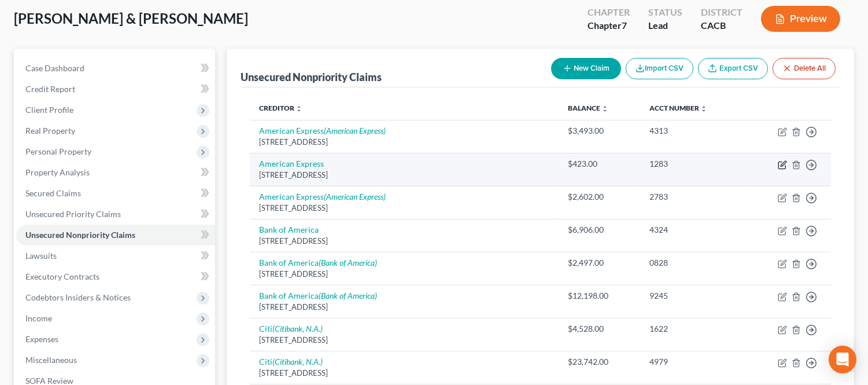  Describe the element at coordinates (50, 89) in the screenshot. I see `span: Credit Report` at that location.